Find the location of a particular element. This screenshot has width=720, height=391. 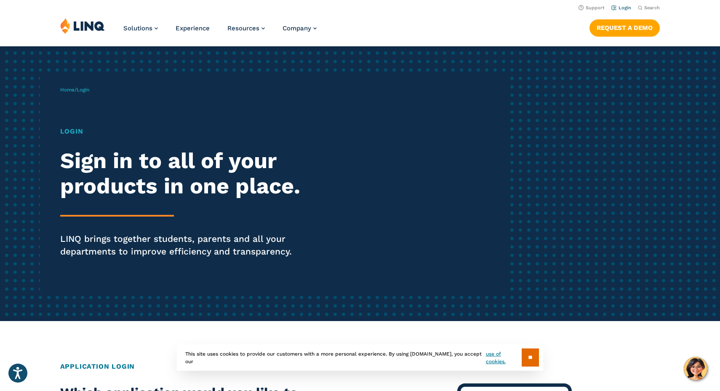

span: Experience is located at coordinates (192, 28).